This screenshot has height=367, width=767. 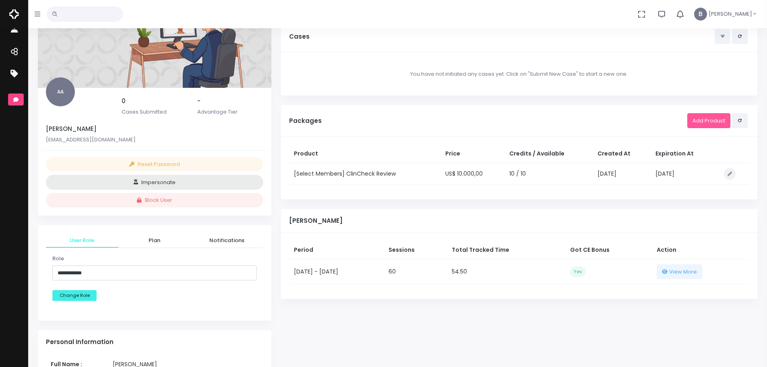 What do you see at coordinates (60, 92) in the screenshot?
I see `span: AA` at bounding box center [60, 92].